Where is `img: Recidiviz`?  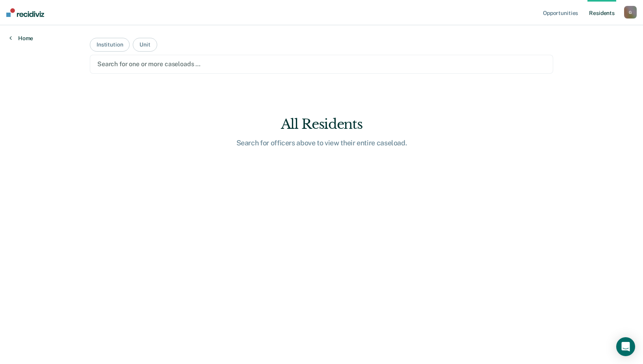
img: Recidiviz is located at coordinates (25, 13).